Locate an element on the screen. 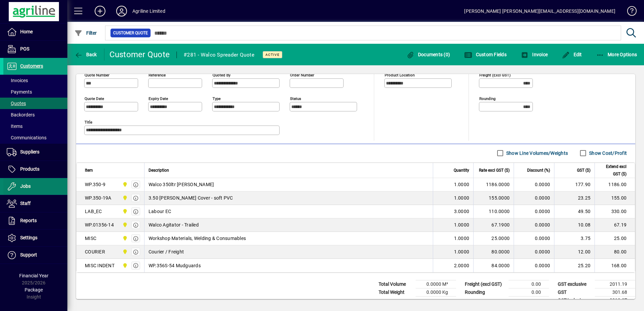 This screenshot has height=311, width=644. a: Quotes is located at coordinates (35, 103).